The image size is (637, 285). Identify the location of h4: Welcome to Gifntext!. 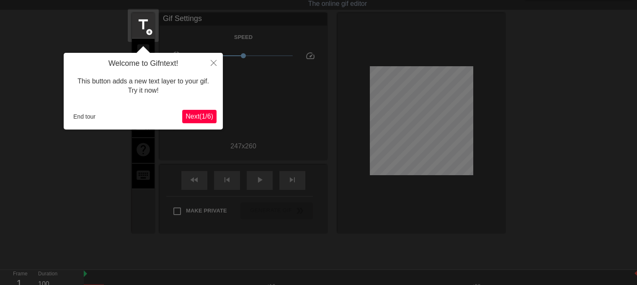
(143, 64).